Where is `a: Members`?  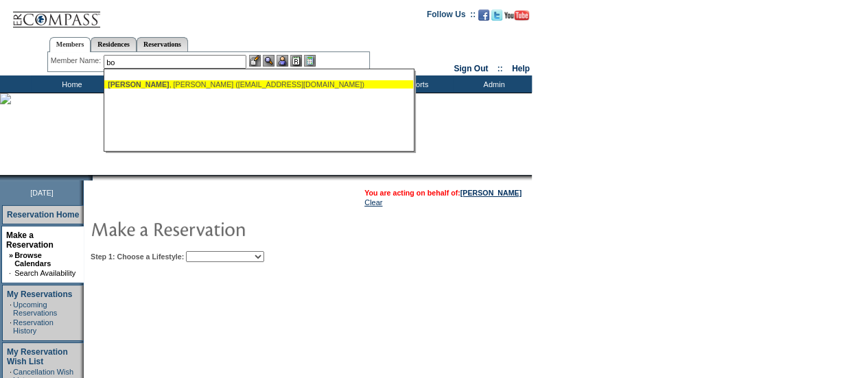 a: Members is located at coordinates (70, 44).